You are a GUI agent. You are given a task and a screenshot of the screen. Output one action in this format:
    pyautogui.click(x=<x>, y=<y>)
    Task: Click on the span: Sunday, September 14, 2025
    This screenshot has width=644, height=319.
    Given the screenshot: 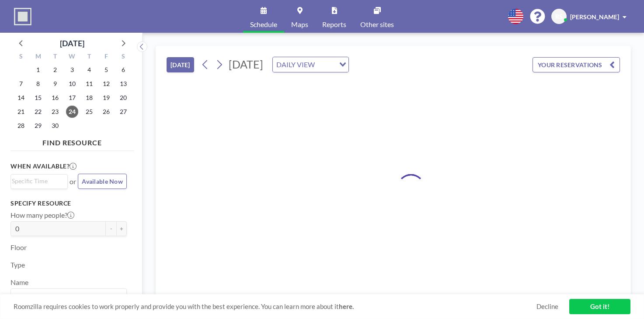 What is the action you would take?
    pyautogui.click(x=21, y=98)
    